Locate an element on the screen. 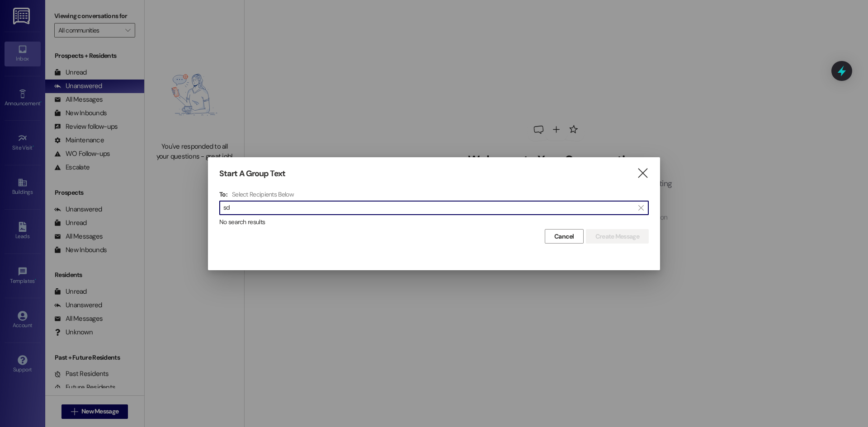  input: Search for any contact or apartment is located at coordinates (428, 208).